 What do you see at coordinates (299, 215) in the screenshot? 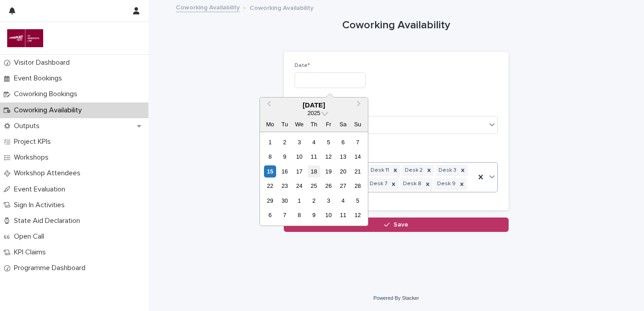
I see `div: Choose Wednesday, 8 October 2025` at bounding box center [299, 215].